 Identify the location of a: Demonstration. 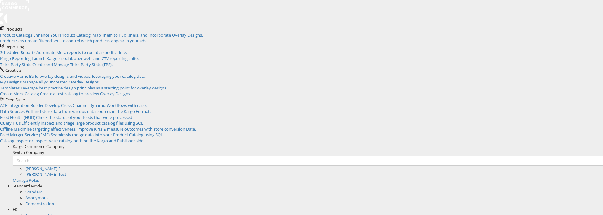
(40, 204).